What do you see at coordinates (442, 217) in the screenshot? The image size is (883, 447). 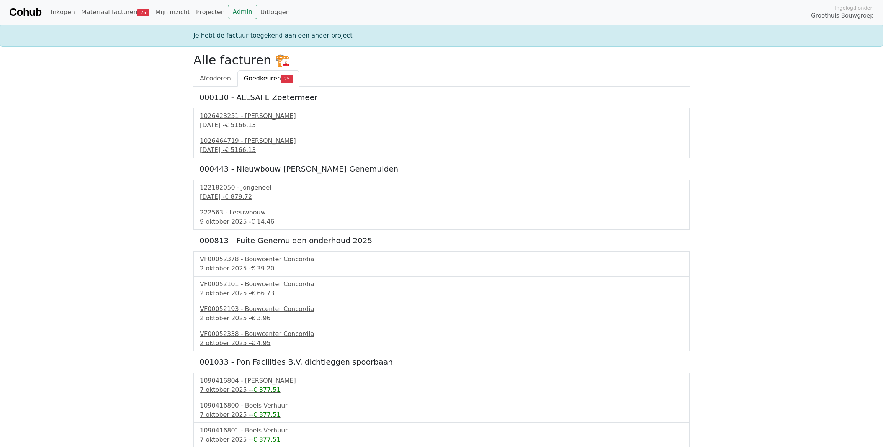 I see `a: 222563 - Leeuwbouw9 oktober 2025 -€ 14.46` at bounding box center [442, 217].